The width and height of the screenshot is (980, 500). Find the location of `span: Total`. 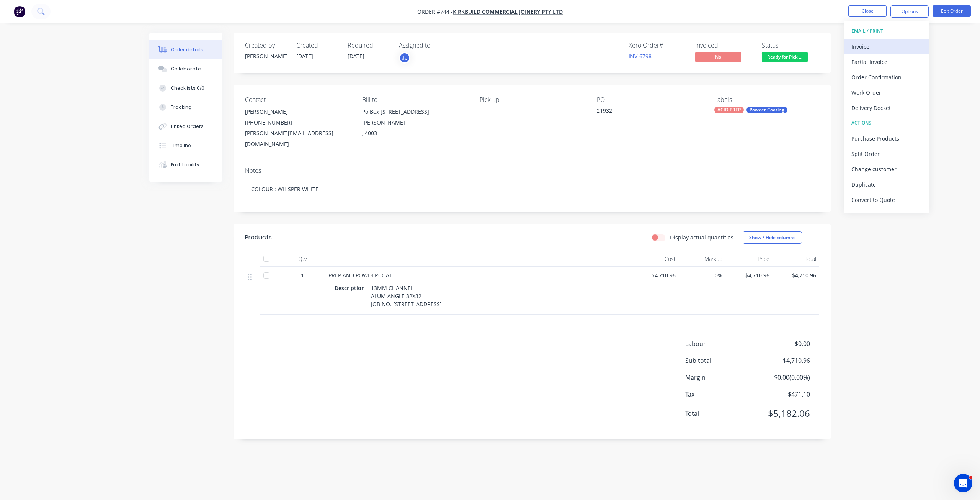

span: Total is located at coordinates (719, 413).